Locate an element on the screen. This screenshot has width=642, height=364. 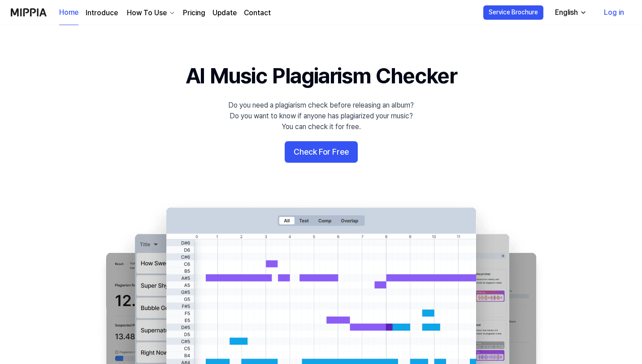
a: Home is located at coordinates (68, 12).